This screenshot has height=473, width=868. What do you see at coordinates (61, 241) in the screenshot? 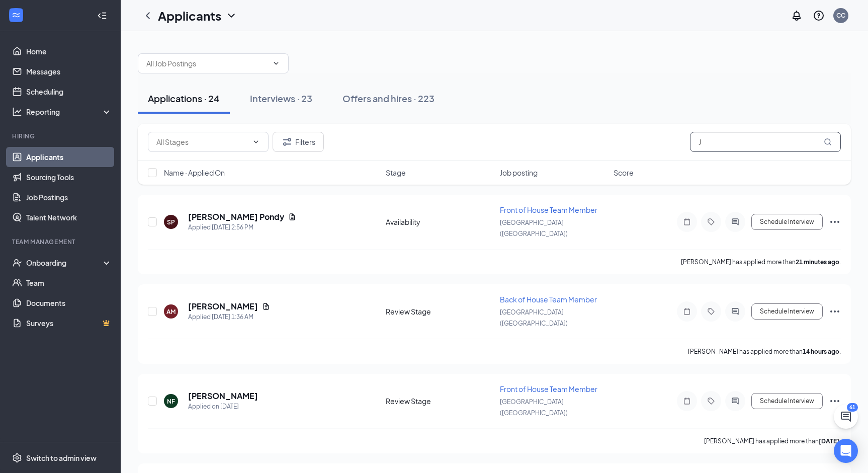
I see `div: Team Management` at bounding box center [61, 241].